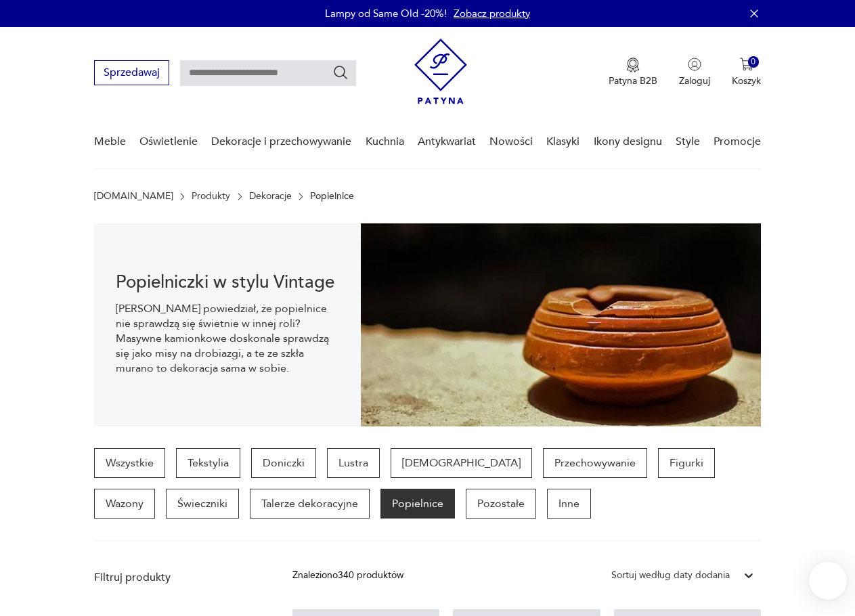  I want to click on p: Wazony, so click(125, 504).